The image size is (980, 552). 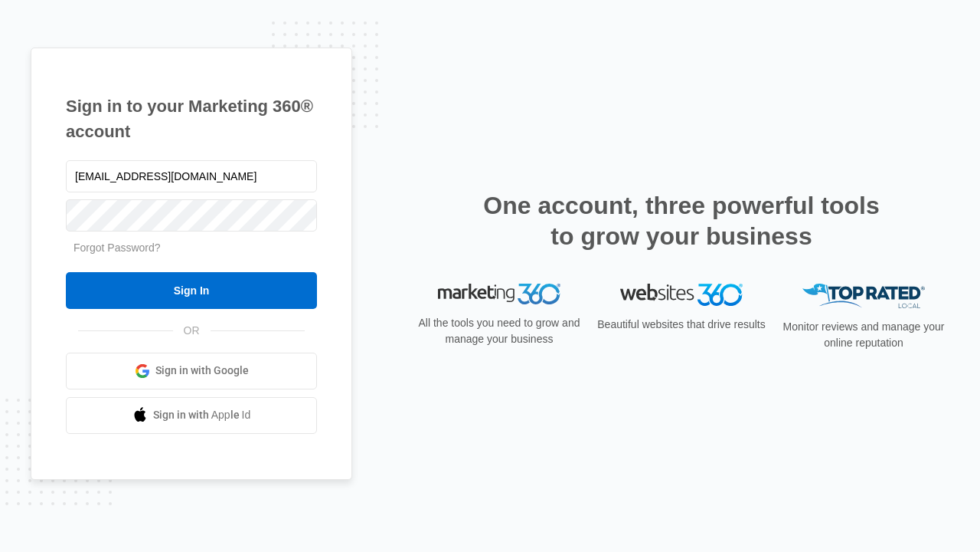 I want to click on h1: Sign in to your Marketing 360® account, so click(x=191, y=119).